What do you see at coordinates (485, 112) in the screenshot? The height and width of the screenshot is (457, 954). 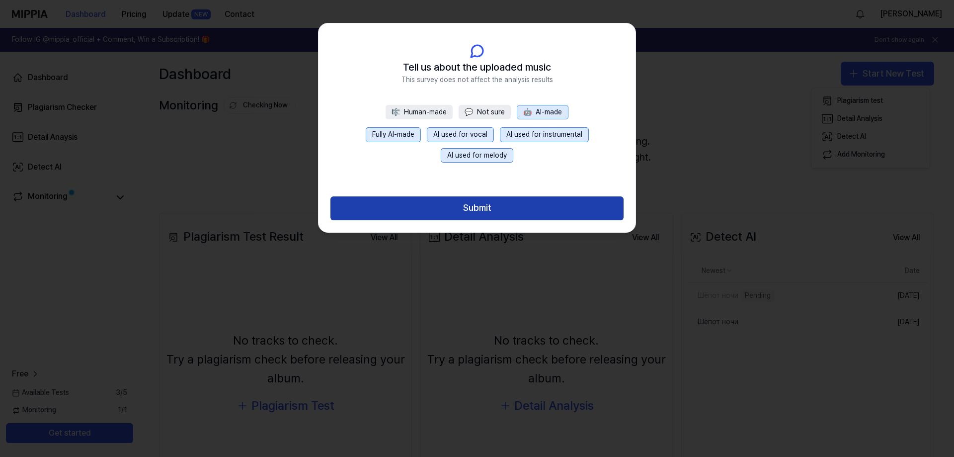 I see `button: 💬Not sure` at bounding box center [485, 112].